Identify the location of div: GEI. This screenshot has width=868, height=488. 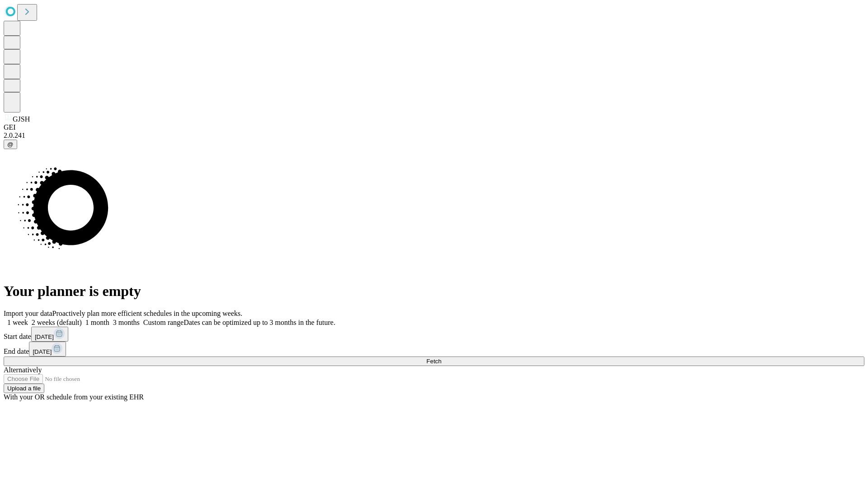
(434, 128).